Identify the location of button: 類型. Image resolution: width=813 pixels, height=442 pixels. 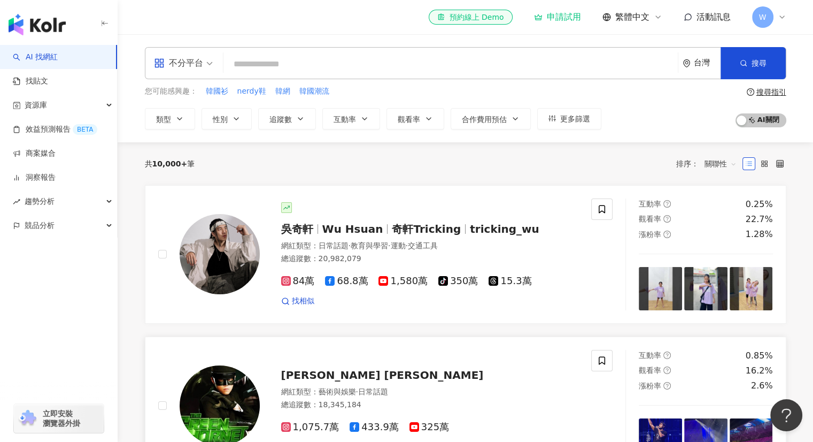
(170, 119).